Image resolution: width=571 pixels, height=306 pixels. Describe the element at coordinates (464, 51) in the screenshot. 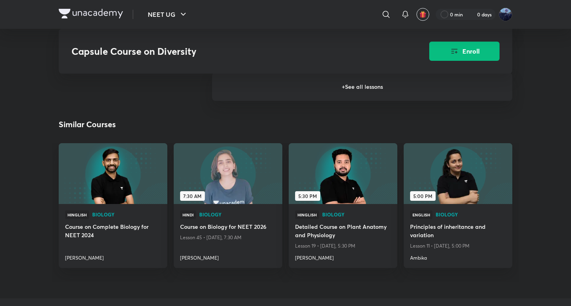

I see `button: Enroll` at that location.